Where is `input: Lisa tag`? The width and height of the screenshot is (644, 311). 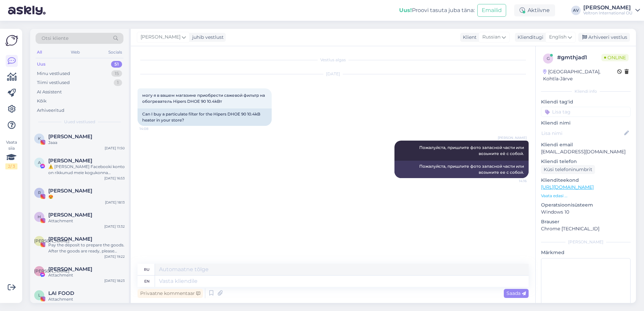 input: Lisa tag is located at coordinates (585, 112).